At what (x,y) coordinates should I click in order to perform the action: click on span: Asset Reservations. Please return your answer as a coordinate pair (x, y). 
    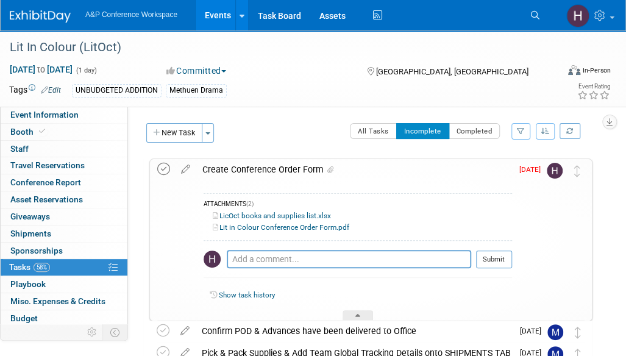
    Looking at the image, I should click on (46, 199).